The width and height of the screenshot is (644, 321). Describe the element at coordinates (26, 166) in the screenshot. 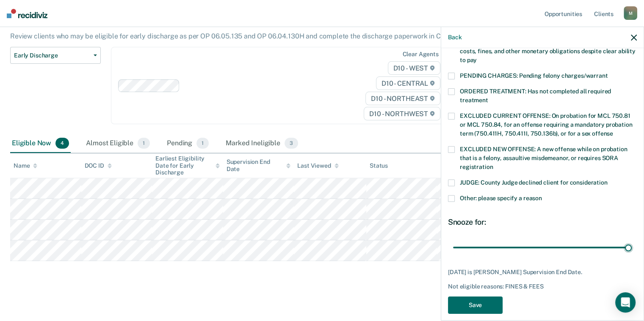

I see `div: Name` at that location.